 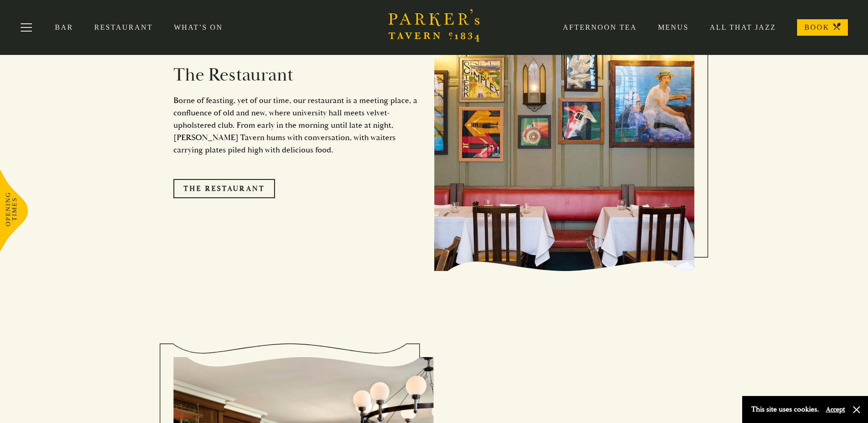 I want to click on button: Close and accept, so click(x=857, y=410).